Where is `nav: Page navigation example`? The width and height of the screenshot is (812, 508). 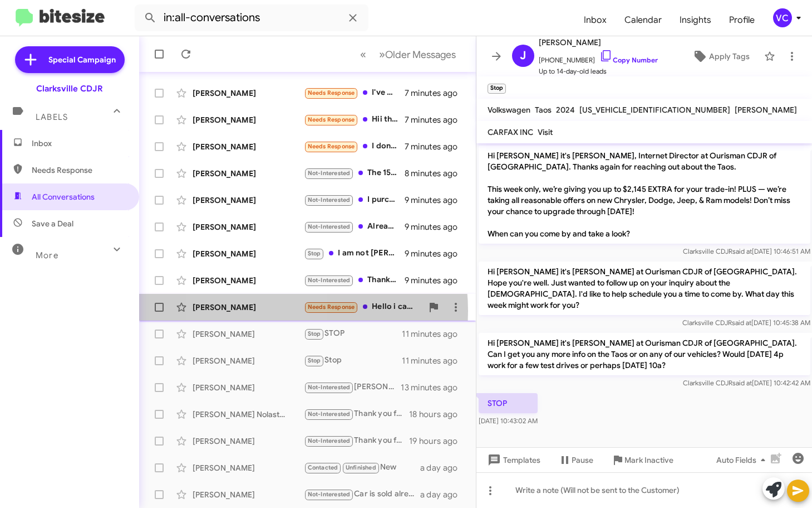 nav: Page navigation example is located at coordinates (408, 54).